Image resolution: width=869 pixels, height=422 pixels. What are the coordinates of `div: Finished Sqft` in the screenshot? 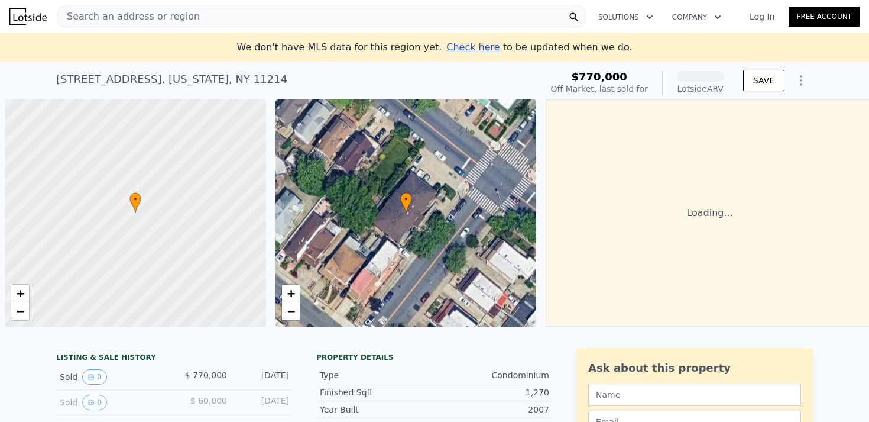 It's located at (377, 392).